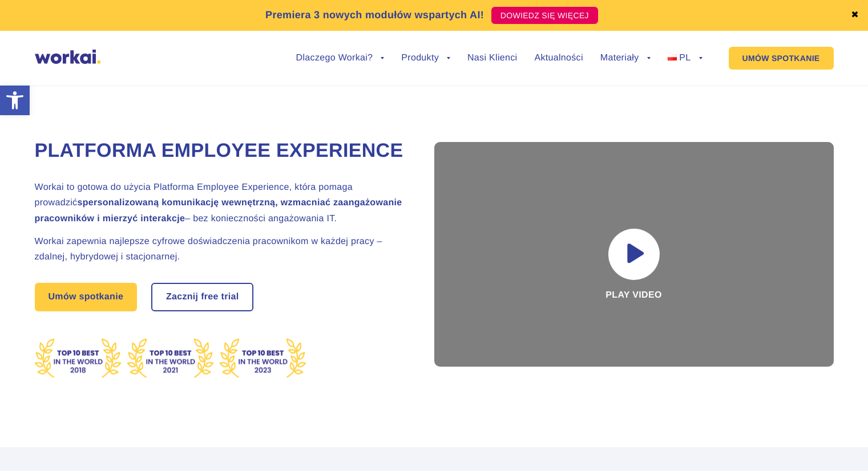  Describe the element at coordinates (426, 58) in the screenshot. I see `a: Produkty` at that location.